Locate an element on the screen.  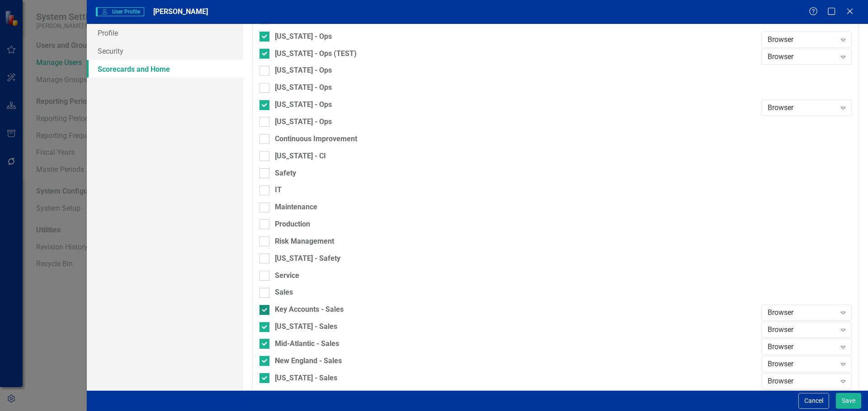
div: Mid-Atlantic - Sales is located at coordinates (307, 344).